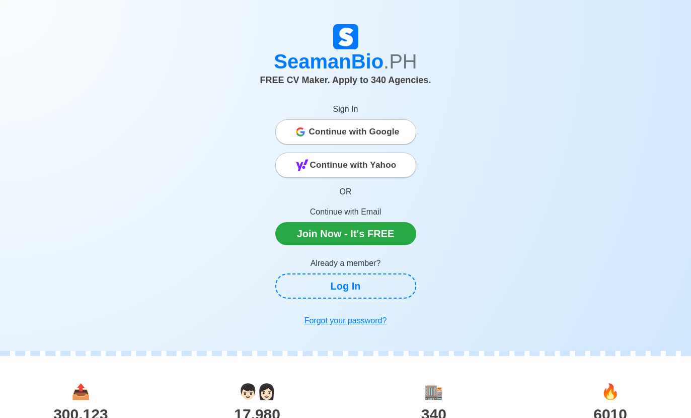  I want to click on p: Already a member?, so click(346, 263).